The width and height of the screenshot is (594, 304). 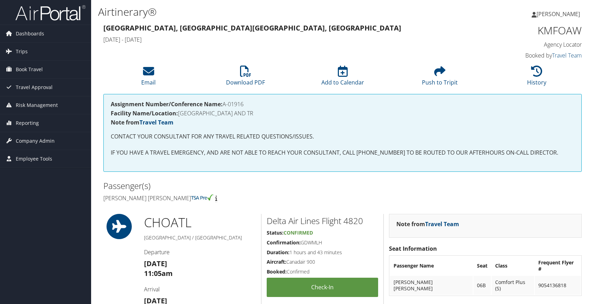 What do you see at coordinates (526, 45) in the screenshot?
I see `h4: Agency Locator` at bounding box center [526, 45].